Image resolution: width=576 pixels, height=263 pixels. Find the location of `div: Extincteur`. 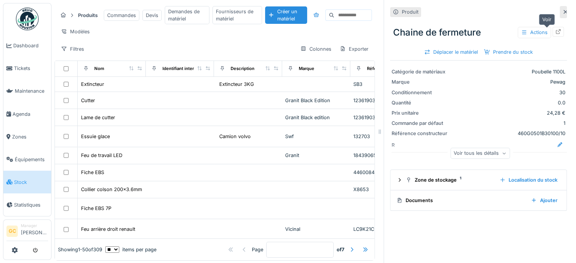

div: Extincteur is located at coordinates (92, 84).